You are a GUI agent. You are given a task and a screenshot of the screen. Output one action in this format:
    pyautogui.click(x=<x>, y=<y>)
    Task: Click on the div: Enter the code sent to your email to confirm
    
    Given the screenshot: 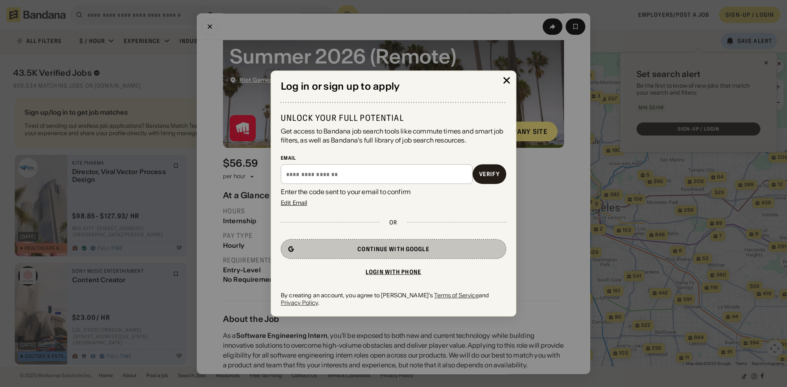 What is the action you would take?
    pyautogui.click(x=393, y=192)
    